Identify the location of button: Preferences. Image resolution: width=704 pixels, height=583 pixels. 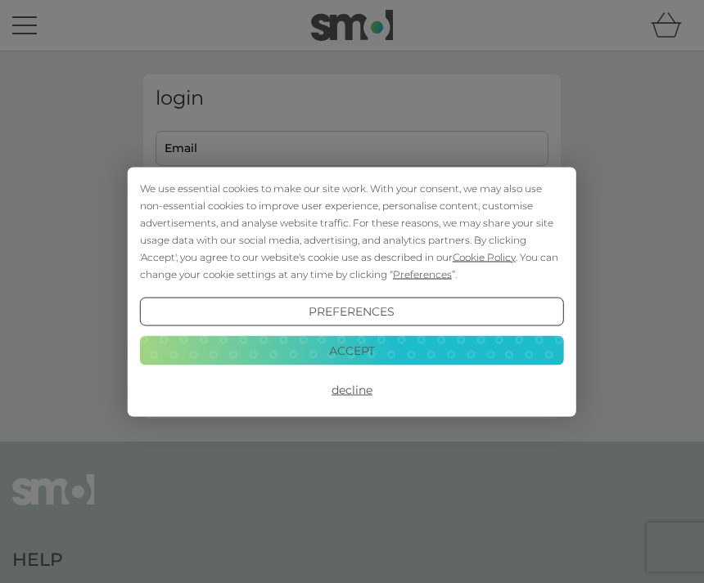
(352, 312).